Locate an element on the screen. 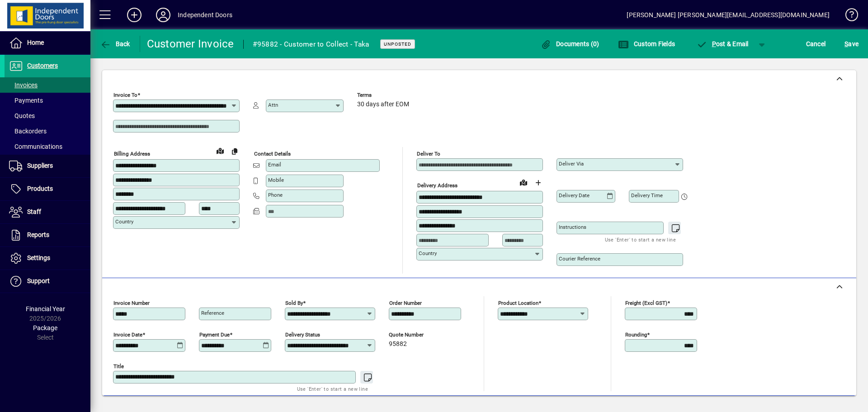 Image resolution: width=868 pixels, height=412 pixels. span: Package is located at coordinates (45, 327).